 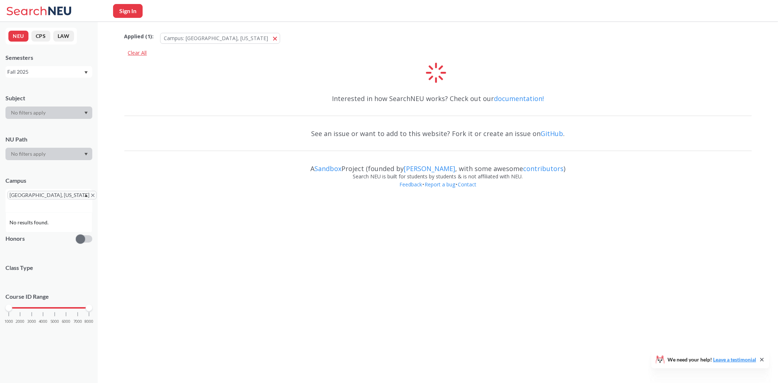 I want to click on button: CPS, so click(x=41, y=36).